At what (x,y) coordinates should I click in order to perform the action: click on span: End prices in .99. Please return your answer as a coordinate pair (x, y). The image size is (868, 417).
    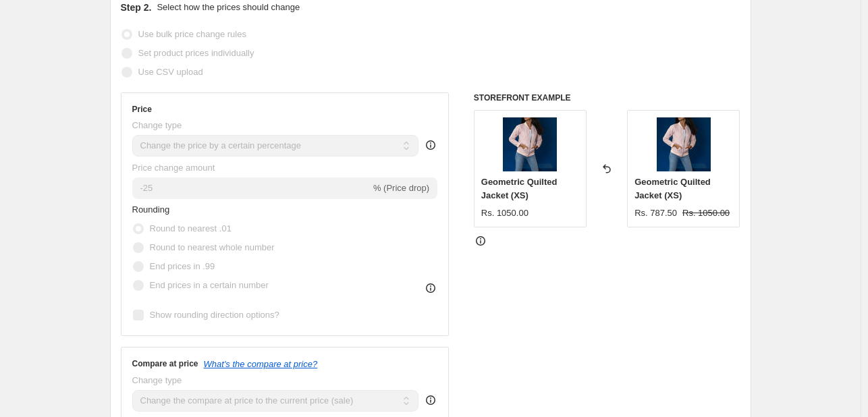
    Looking at the image, I should click on (182, 266).